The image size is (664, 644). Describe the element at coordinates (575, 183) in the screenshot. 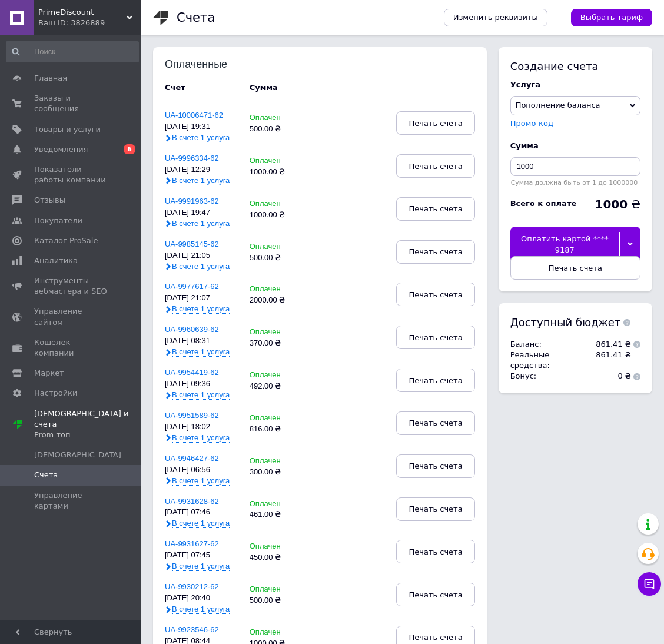

I see `div: Сумма должна быть от 1 до 1000000` at that location.